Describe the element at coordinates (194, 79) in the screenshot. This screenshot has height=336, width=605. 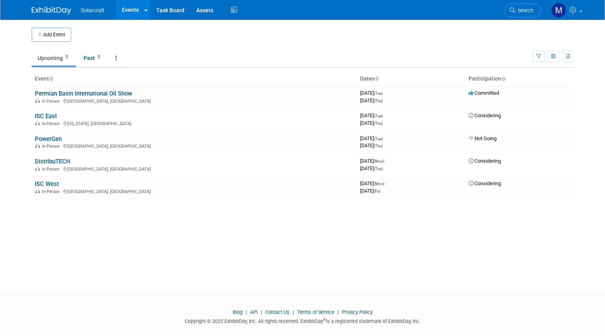
I see `th: Event` at that location.